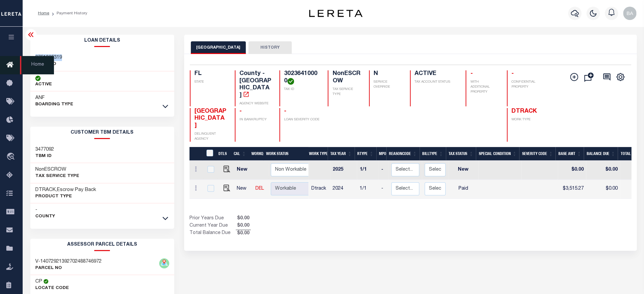 The height and width of the screenshot is (294, 644). I want to click on p: AGENCY WEBSITE, so click(256, 104).